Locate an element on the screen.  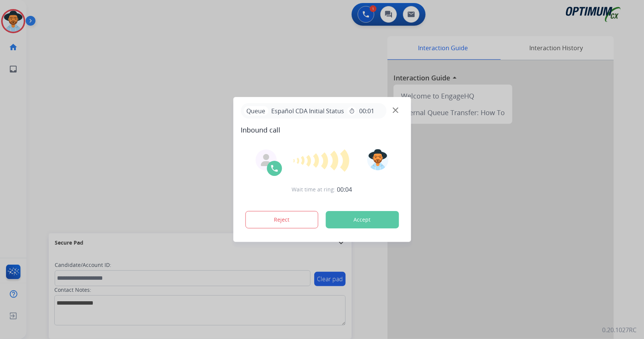
span: 00:01 is located at coordinates (367, 111).